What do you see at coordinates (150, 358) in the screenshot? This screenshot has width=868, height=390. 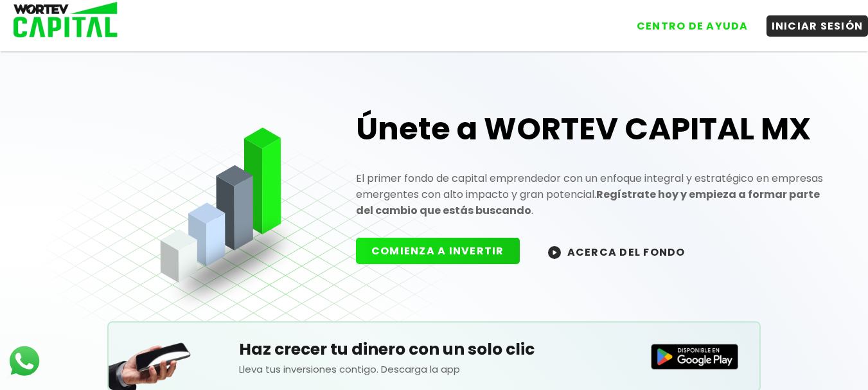 I see `img: Teléfono` at bounding box center [150, 358].